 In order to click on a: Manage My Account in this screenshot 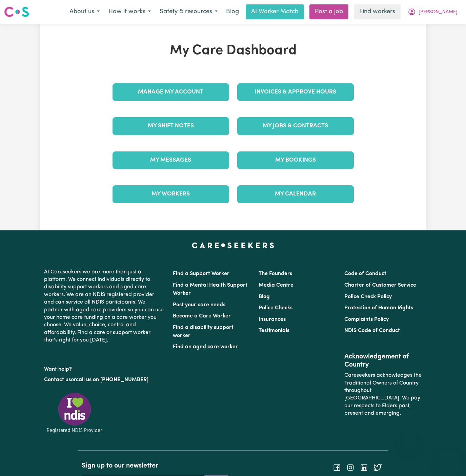, I will do `click(171, 92)`.